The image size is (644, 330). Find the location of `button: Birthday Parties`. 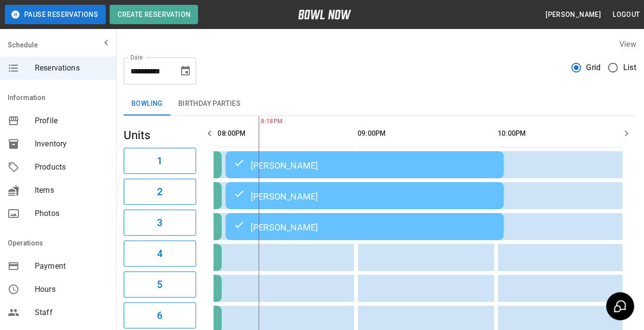

button: Birthday Parties is located at coordinates (209, 104).